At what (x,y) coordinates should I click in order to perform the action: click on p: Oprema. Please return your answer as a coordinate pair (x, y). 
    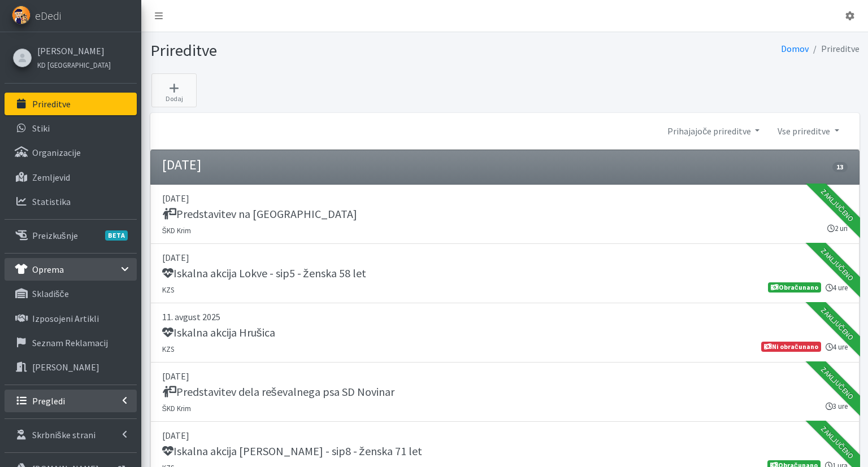
    Looking at the image, I should click on (48, 269).